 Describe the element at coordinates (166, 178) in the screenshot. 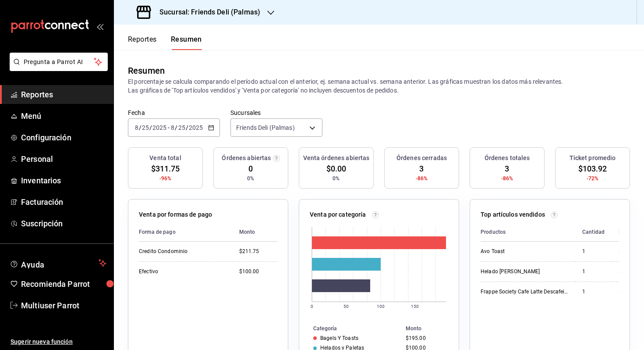

I see `span: -96%` at that location.